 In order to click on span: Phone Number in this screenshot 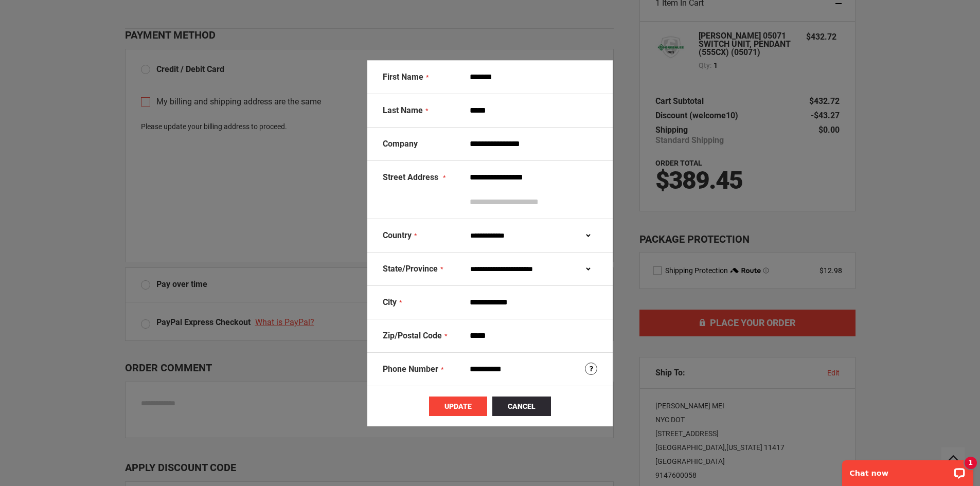, I will do `click(410, 369)`.